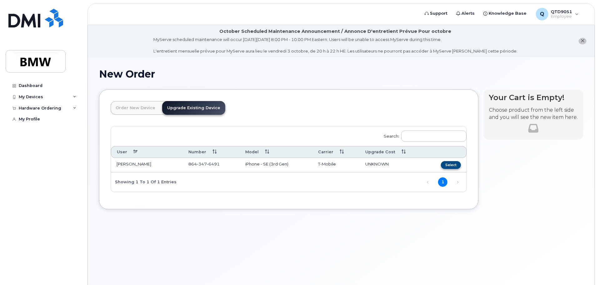  Describe the element at coordinates (534, 114) in the screenshot. I see `p: Choose product from the left side and you will see the new item here.` at that location.